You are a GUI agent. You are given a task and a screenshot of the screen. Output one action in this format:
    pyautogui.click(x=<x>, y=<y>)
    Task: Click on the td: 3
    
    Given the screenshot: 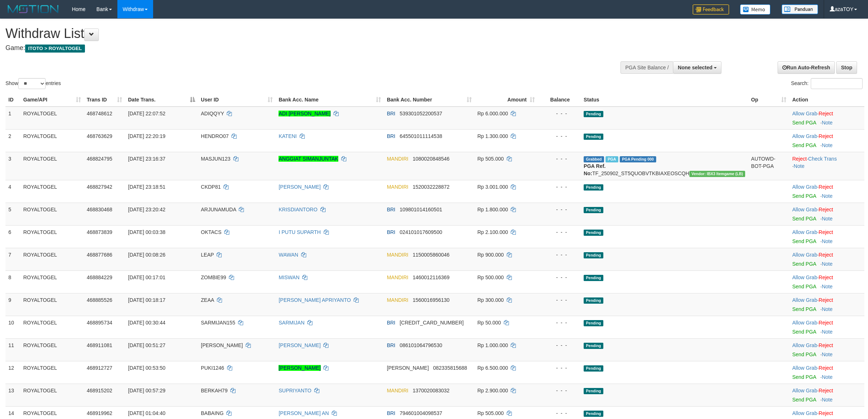 What is the action you would take?
    pyautogui.click(x=12, y=166)
    